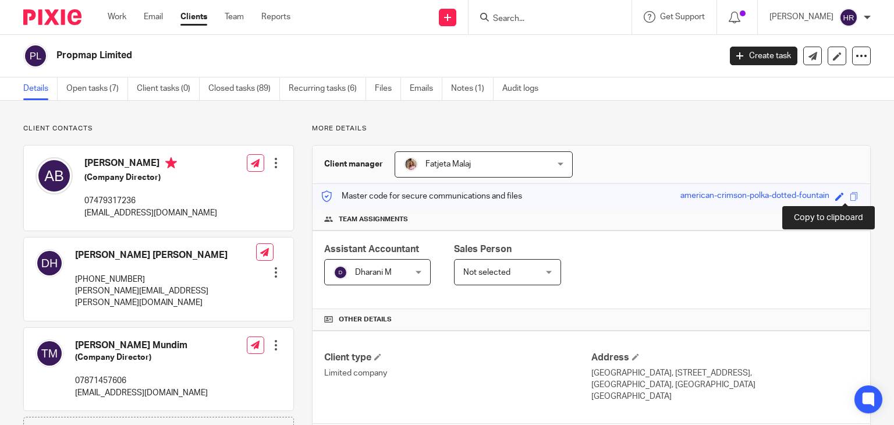 Image resolution: width=894 pixels, height=425 pixels. Describe the element at coordinates (764, 56) in the screenshot. I see `a: Create task` at that location.